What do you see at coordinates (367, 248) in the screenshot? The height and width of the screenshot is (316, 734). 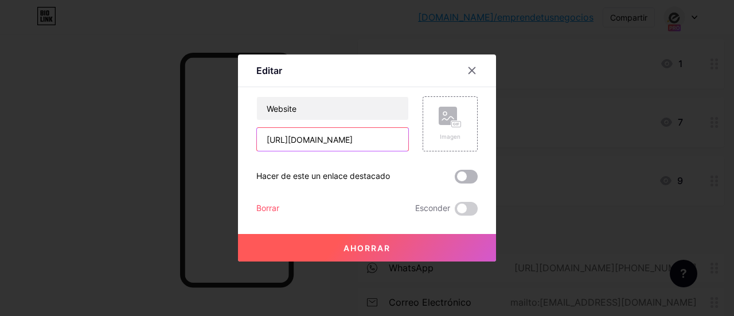 I see `button: Ahorrar` at bounding box center [367, 248].